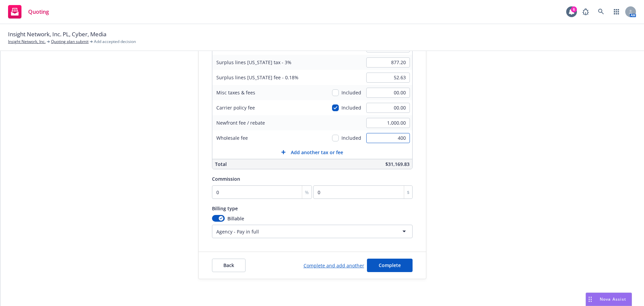  What do you see at coordinates (312, 218) in the screenshot?
I see `div: Billable` at bounding box center [312, 218].